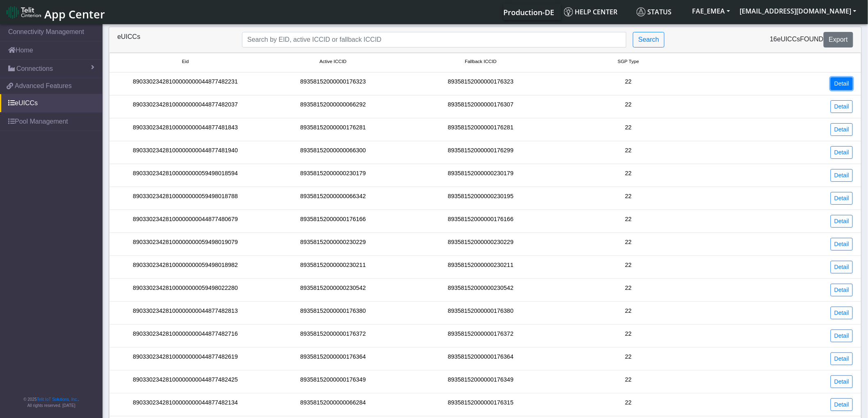 The height and width of the screenshot is (418, 868). Describe the element at coordinates (43, 86) in the screenshot. I see `span: Advanced Features` at that location.